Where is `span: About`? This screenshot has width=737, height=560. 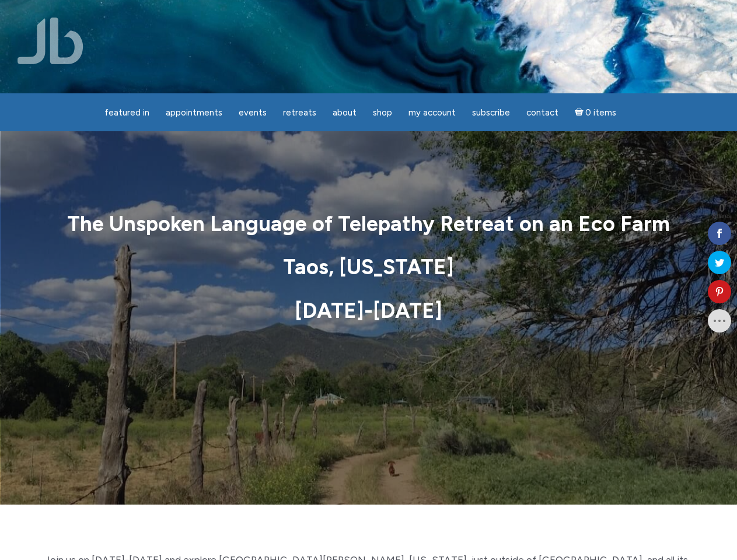 span: About is located at coordinates (344, 112).